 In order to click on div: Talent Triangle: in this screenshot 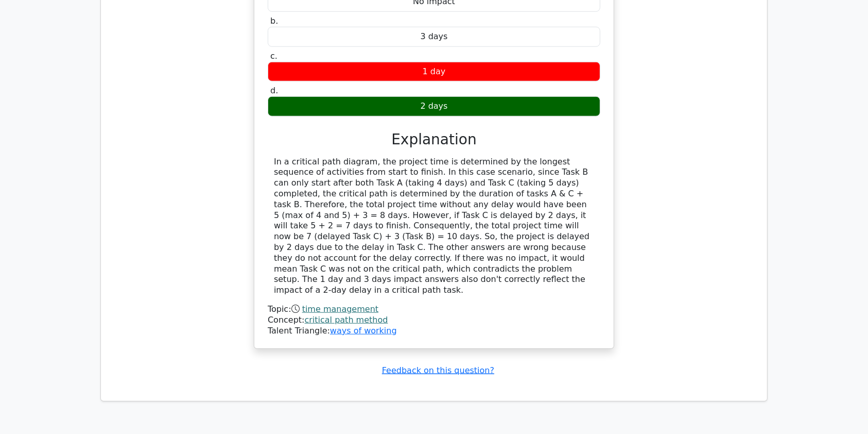, I will do `click(434, 320)`.